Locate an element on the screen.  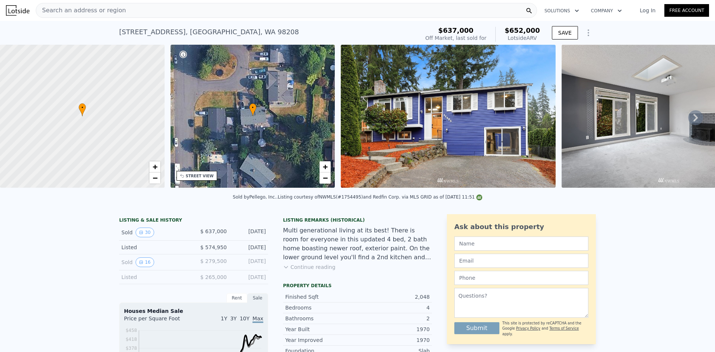
button: Submit is located at coordinates (477, 328).